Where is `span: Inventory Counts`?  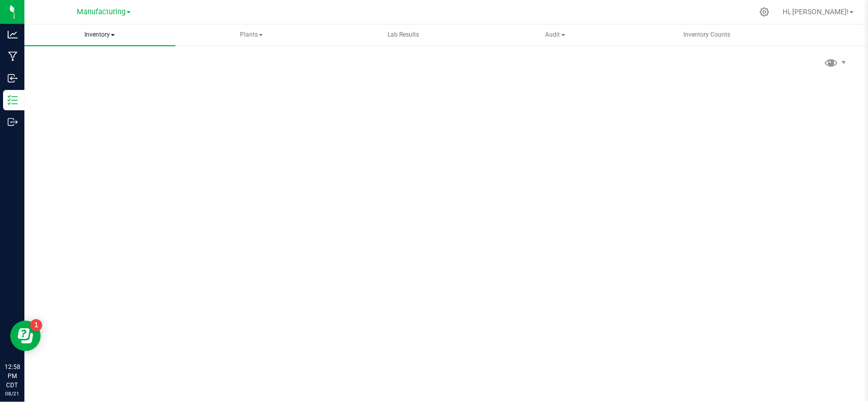
span: Inventory Counts is located at coordinates (707, 35).